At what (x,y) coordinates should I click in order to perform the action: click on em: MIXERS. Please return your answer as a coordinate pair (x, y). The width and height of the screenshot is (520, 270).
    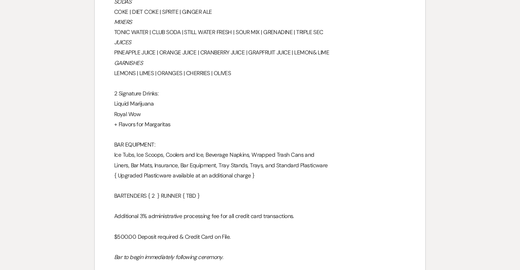
    Looking at the image, I should click on (123, 22).